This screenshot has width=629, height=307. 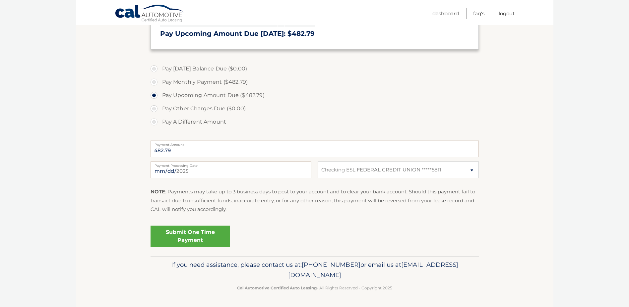 I want to click on input: Payment Amount, so click(x=315, y=149).